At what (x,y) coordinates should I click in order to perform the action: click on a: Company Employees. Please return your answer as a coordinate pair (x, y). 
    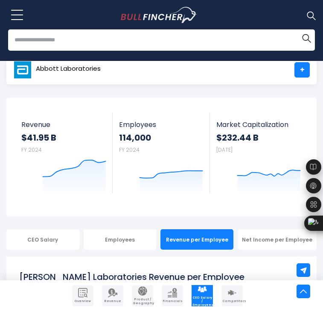
    Looking at the image, I should click on (202, 296).